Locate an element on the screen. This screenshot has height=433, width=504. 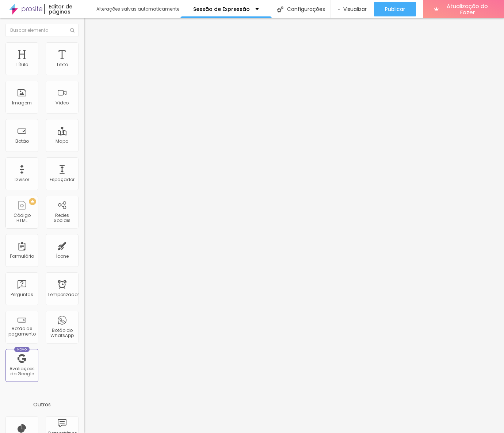
font: Editor de páginas is located at coordinates (60, 9).